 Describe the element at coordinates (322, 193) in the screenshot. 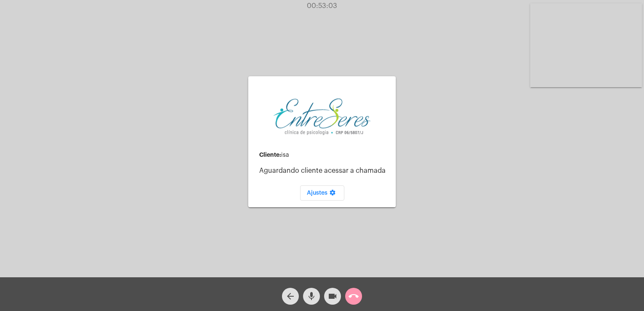

I see `span: Ajustes` at that location.